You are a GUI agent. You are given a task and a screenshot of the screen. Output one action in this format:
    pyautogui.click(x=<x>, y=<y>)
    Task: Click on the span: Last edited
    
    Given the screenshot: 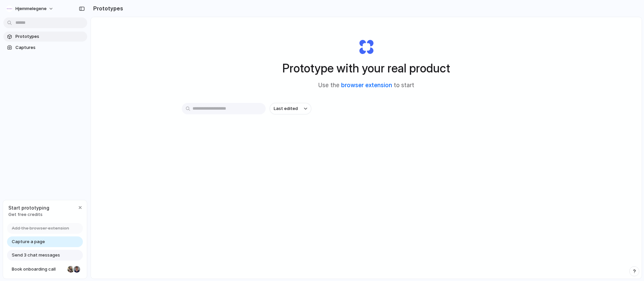 What is the action you would take?
    pyautogui.click(x=286, y=109)
    